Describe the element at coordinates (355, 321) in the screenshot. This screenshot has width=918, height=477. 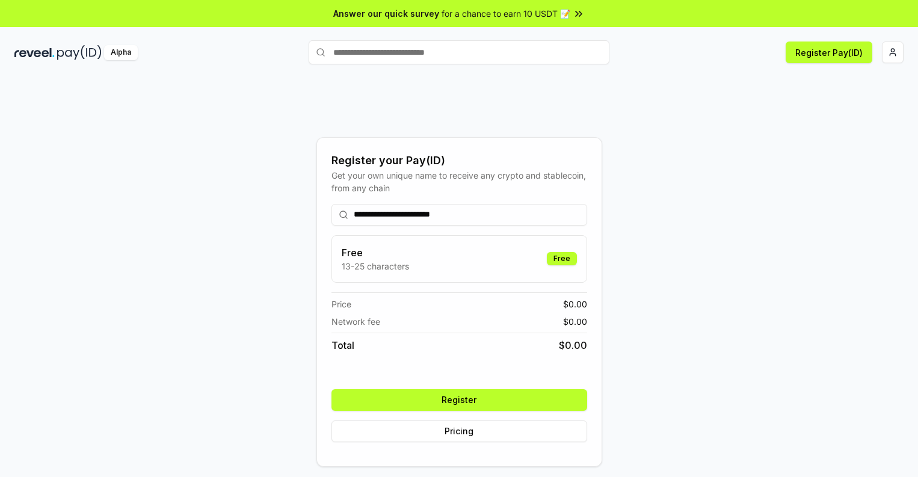
I see `span: Network fee` at that location.